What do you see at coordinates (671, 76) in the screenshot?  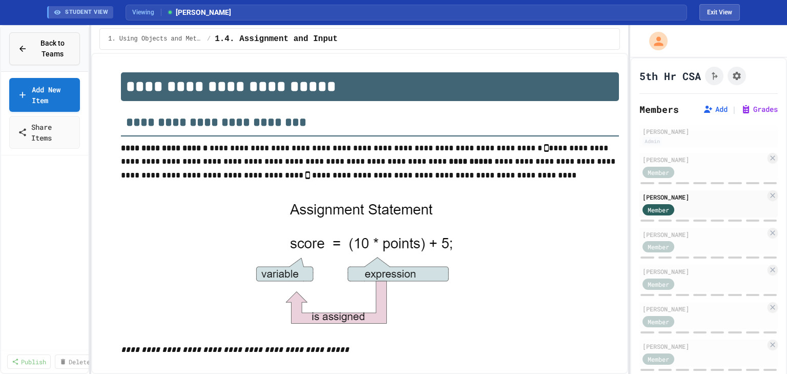 I see `h1: 5th Hr CSA` at bounding box center [671, 76].